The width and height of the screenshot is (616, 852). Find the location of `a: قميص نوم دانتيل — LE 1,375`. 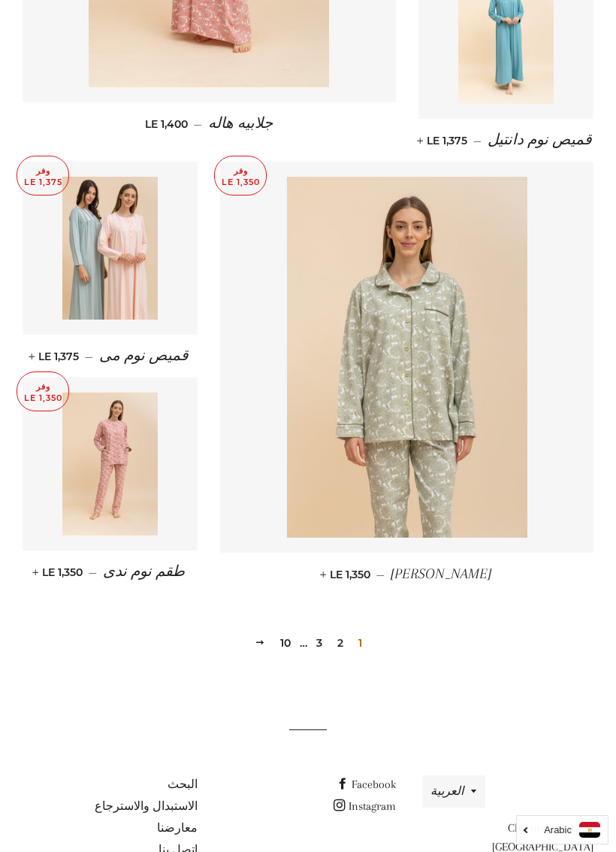

a: قميص نوم دانتيل — LE 1,375 is located at coordinates (506, 140).